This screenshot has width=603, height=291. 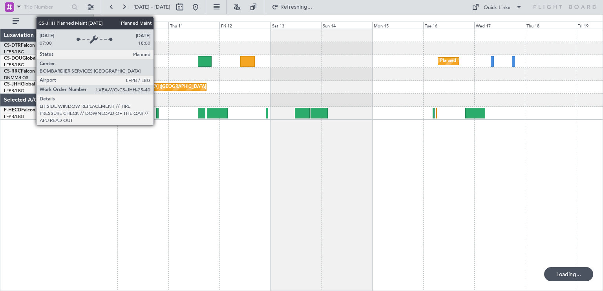 I want to click on a: CS-DTRFalcon 2000, so click(x=25, y=46).